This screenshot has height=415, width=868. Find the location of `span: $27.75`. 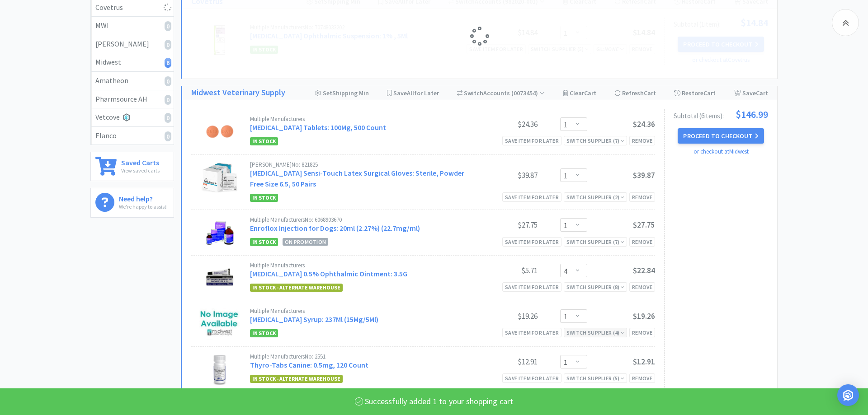

span: $27.75 is located at coordinates (644, 225).